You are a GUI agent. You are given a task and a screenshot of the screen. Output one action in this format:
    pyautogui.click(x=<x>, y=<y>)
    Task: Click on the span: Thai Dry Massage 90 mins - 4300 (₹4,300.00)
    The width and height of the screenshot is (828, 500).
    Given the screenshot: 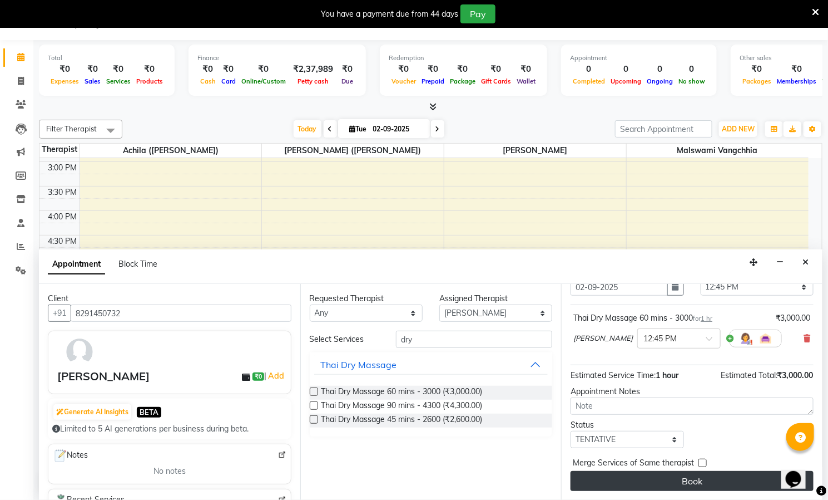 What is the action you would take?
    pyautogui.click(x=402, y=406)
    